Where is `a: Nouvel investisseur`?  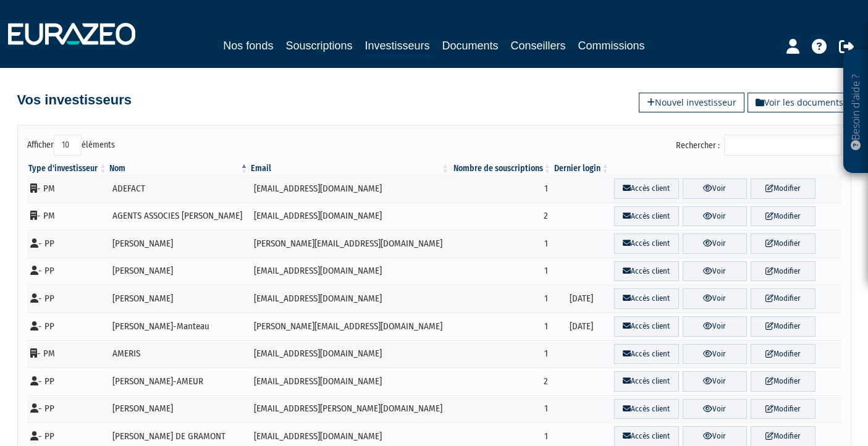 a: Nouvel investisseur is located at coordinates (692, 103).